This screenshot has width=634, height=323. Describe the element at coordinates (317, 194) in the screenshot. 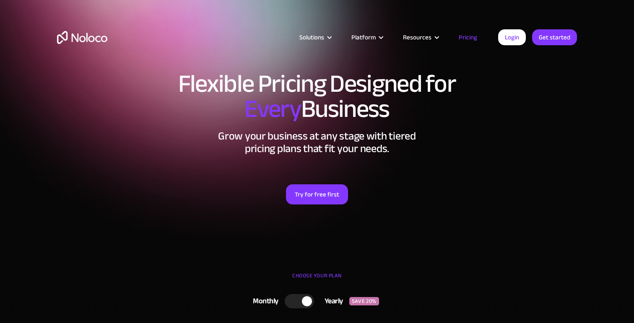

I see `a: Try for free first` at that location.